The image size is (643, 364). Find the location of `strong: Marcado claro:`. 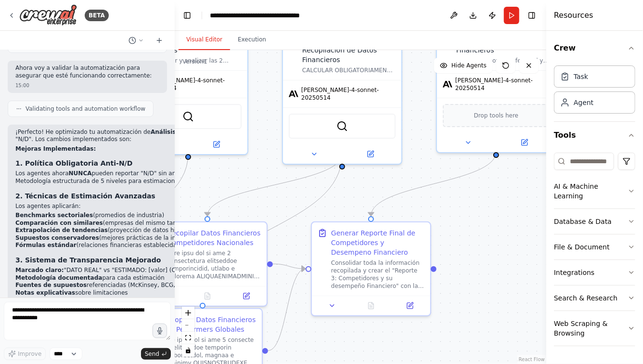

strong: Marcado claro: is located at coordinates (39, 270).